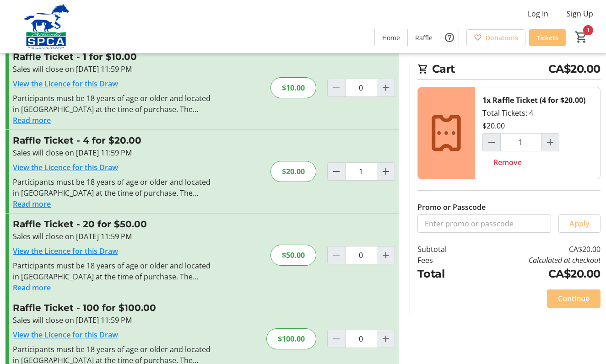 This screenshot has height=364, width=606. Describe the element at coordinates (521, 142) in the screenshot. I see `input: Raffle Ticket (4 for $20.00) Quantity` at that location.